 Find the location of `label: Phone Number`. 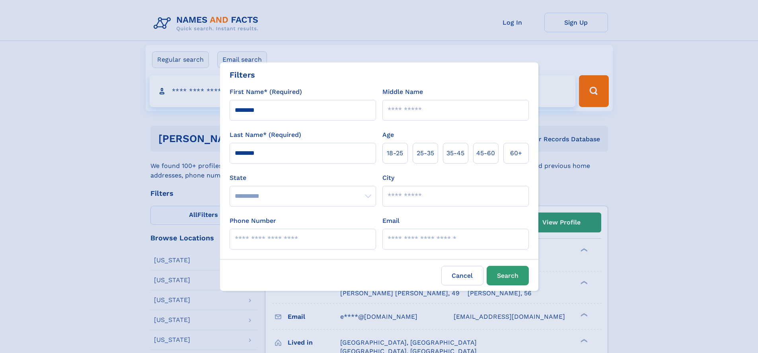

label: Phone Number is located at coordinates (253, 221).